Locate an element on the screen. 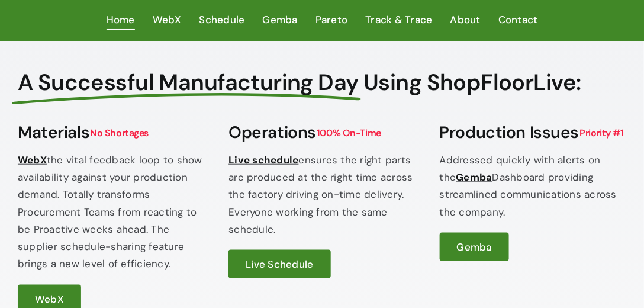 This screenshot has width=644, height=308. span: Priority #1 is located at coordinates (602, 133).